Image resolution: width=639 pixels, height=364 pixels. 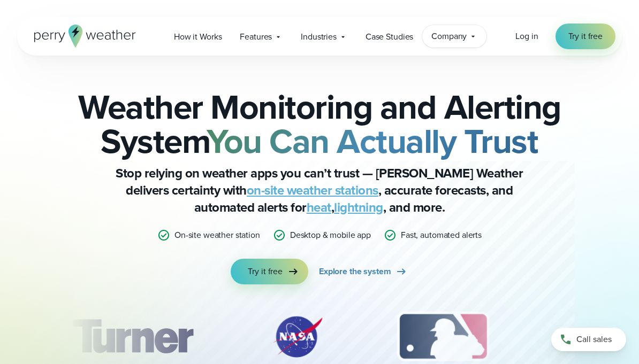 I want to click on a: Log in, so click(x=527, y=36).